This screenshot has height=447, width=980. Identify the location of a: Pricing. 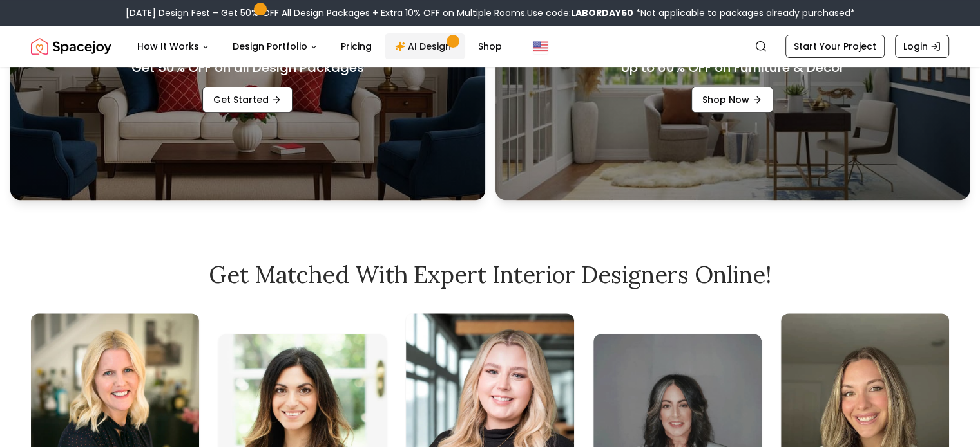
(356, 47).